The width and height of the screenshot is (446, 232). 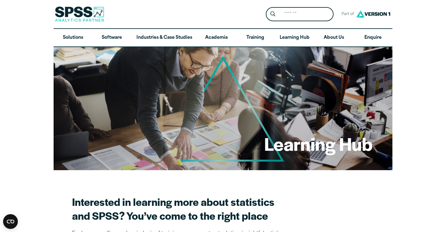 What do you see at coordinates (318, 144) in the screenshot?
I see `h1: Learning Hub` at bounding box center [318, 144].